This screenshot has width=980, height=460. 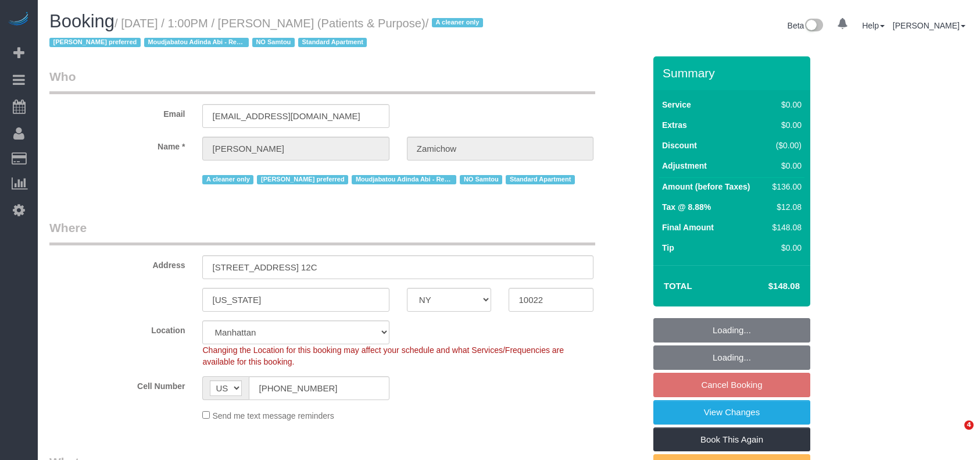 I want to click on label: Cell Number, so click(x=117, y=384).